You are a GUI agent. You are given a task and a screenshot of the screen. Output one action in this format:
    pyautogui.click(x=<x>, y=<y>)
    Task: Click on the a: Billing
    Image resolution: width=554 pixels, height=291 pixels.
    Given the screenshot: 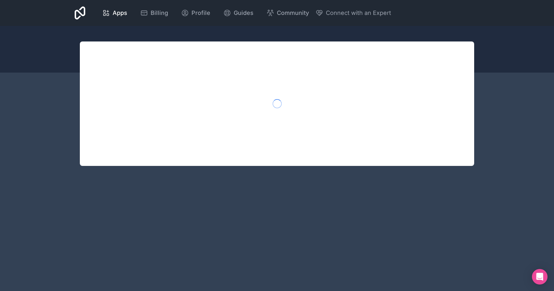 What is the action you would take?
    pyautogui.click(x=154, y=13)
    